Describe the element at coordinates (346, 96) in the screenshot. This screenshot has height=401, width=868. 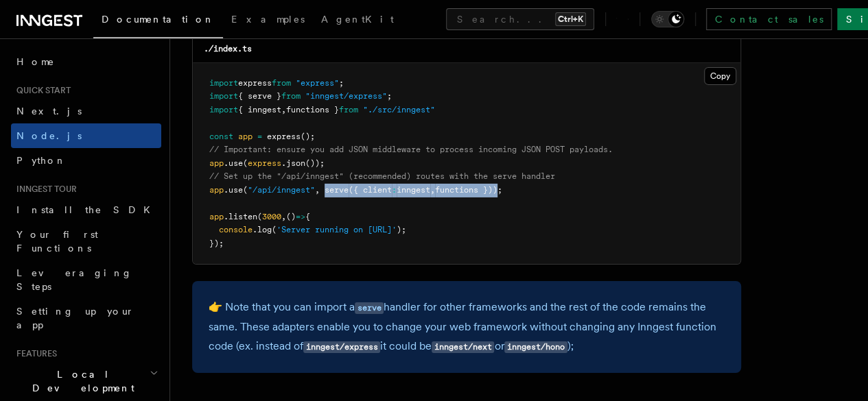
I see `span: "inngest/express"` at that location.